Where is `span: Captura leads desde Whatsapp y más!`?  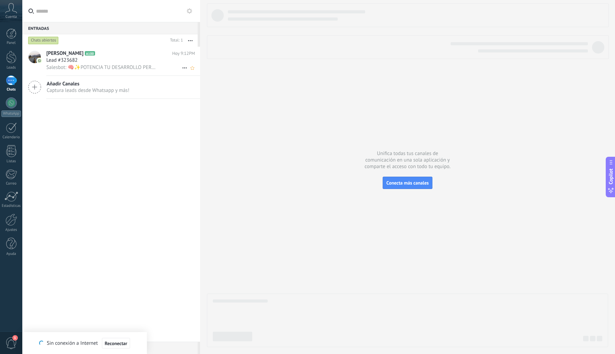
span: Captura leads desde Whatsapp y más! is located at coordinates (88, 90).